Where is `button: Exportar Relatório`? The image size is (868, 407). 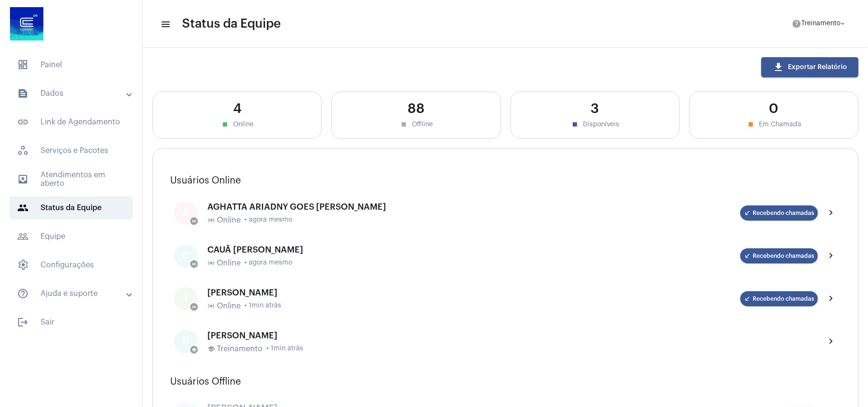 button: Exportar Relatório is located at coordinates (810, 67).